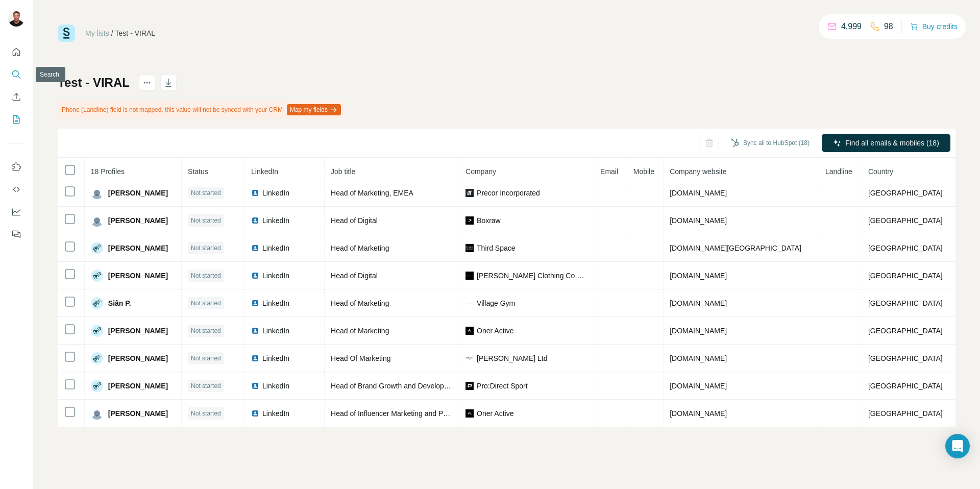 The height and width of the screenshot is (489, 980). I want to click on span: Find all emails & mobiles (18), so click(892, 143).